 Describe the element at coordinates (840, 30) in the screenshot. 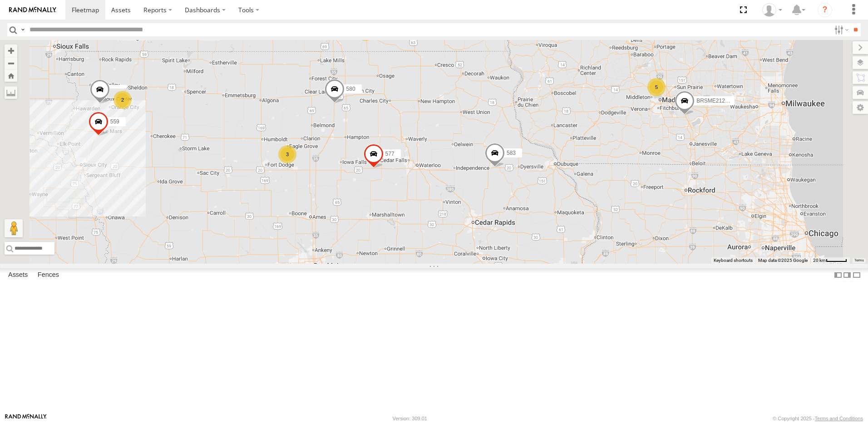

I see `label: Search Filter Options` at that location.